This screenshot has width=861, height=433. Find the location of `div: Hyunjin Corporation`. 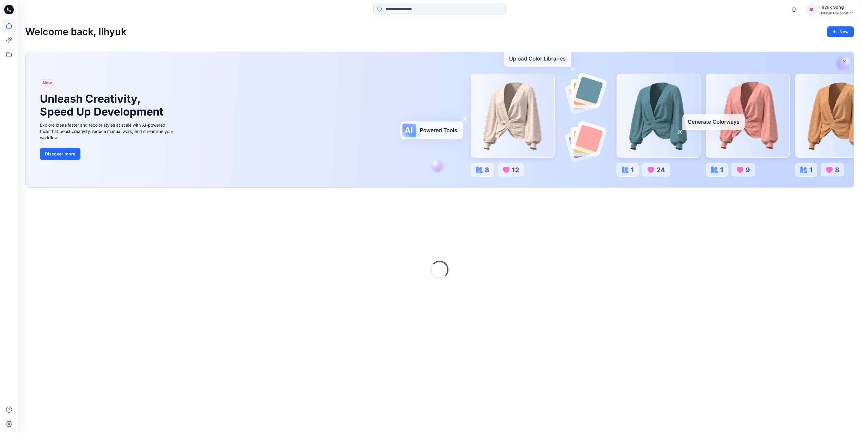

div: Hyunjin Corporation is located at coordinates (837, 13).